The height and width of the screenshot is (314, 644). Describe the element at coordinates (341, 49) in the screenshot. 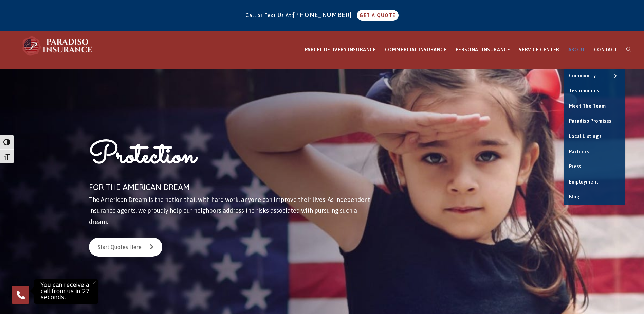

I see `a: PARCEL DELIVERY INSURANCE` at that location.